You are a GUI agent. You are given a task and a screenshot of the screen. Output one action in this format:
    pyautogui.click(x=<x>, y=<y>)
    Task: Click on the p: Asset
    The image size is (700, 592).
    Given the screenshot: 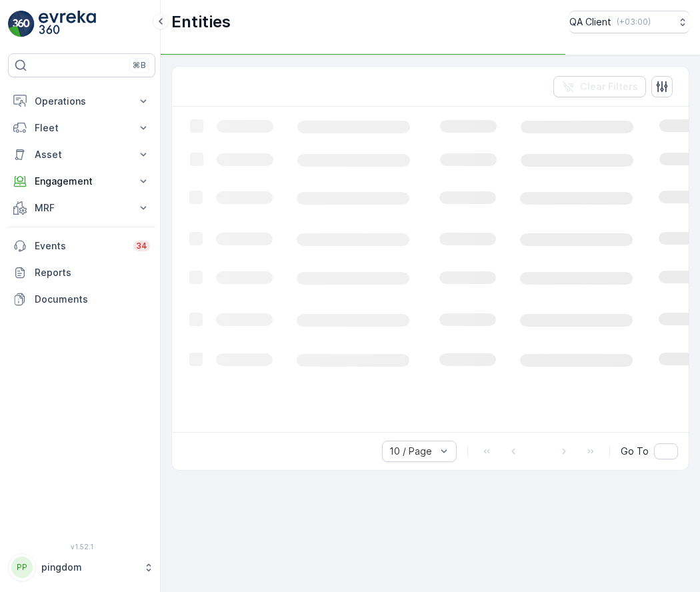 What is the action you would take?
    pyautogui.click(x=81, y=155)
    